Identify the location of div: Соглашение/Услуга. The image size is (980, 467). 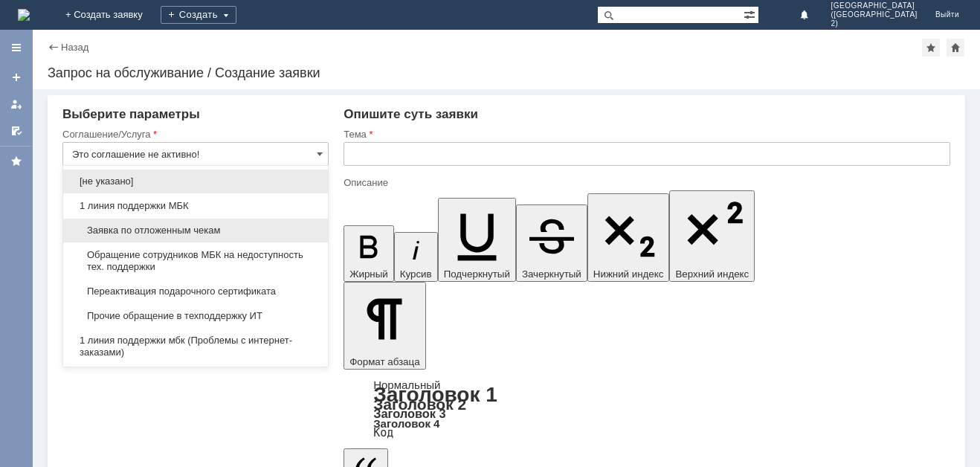
(194, 134).